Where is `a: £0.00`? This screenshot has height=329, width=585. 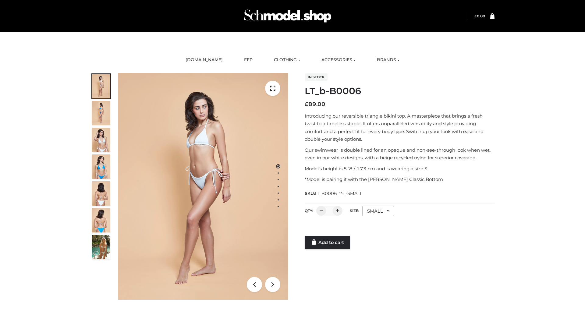
a: £0.00 is located at coordinates (480, 16).